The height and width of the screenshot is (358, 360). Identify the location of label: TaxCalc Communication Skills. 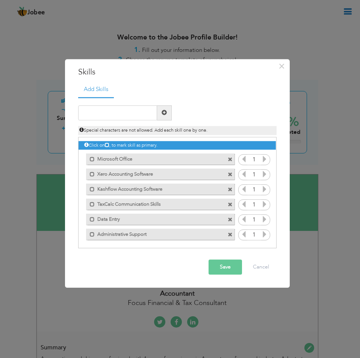
(149, 203).